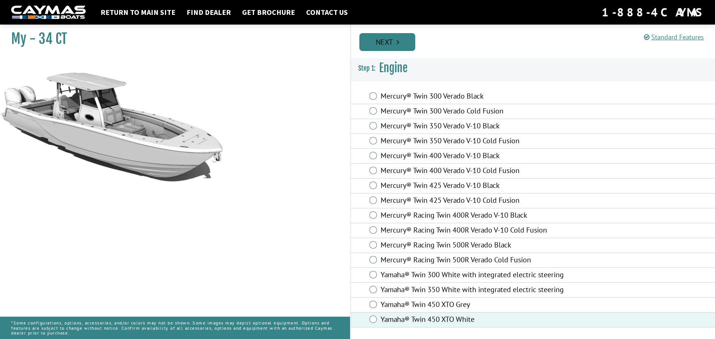 The width and height of the screenshot is (715, 339). Describe the element at coordinates (481, 127) in the screenshot. I see `label: Mercury® Twin 350 Verado V-10 Black` at that location.